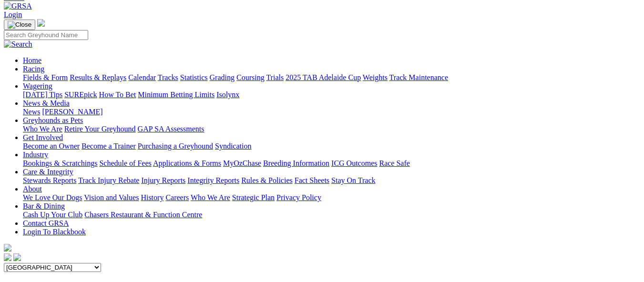 The width and height of the screenshot is (644, 282). I want to click on a: Care & Integrity, so click(48, 171).